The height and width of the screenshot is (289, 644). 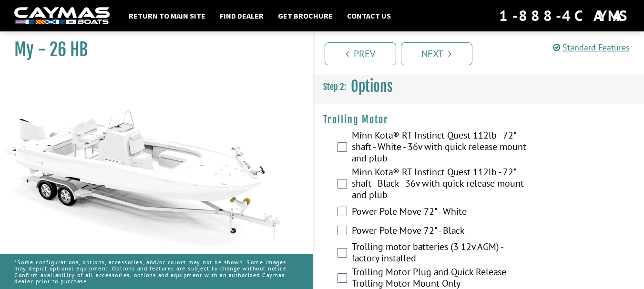 I want to click on h1: My - 26 HB, so click(x=152, y=50).